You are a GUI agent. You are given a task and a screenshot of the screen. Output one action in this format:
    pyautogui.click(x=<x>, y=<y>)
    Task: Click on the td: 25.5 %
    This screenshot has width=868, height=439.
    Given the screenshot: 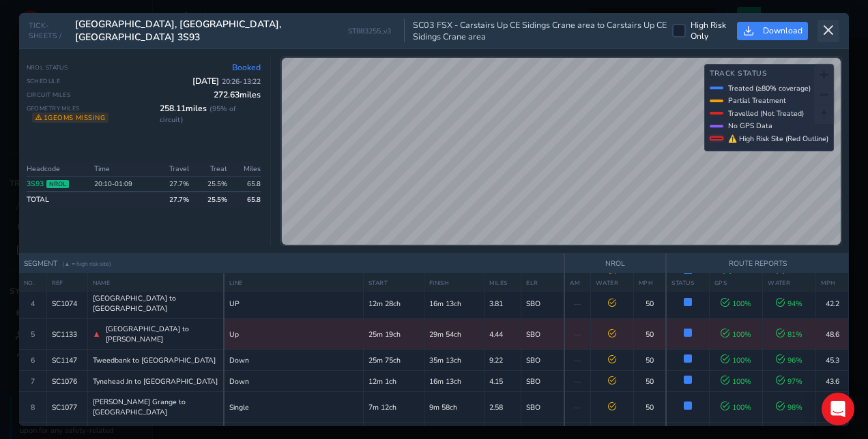 What is the action you would take?
    pyautogui.click(x=212, y=199)
    